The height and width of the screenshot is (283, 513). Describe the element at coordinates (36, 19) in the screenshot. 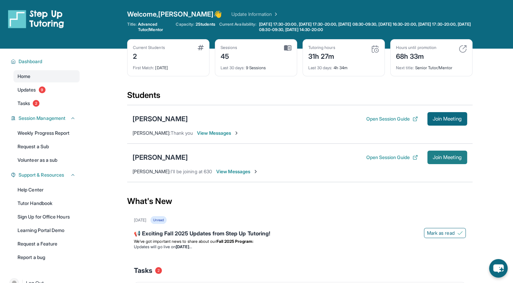

I see `img: logo` at that location.